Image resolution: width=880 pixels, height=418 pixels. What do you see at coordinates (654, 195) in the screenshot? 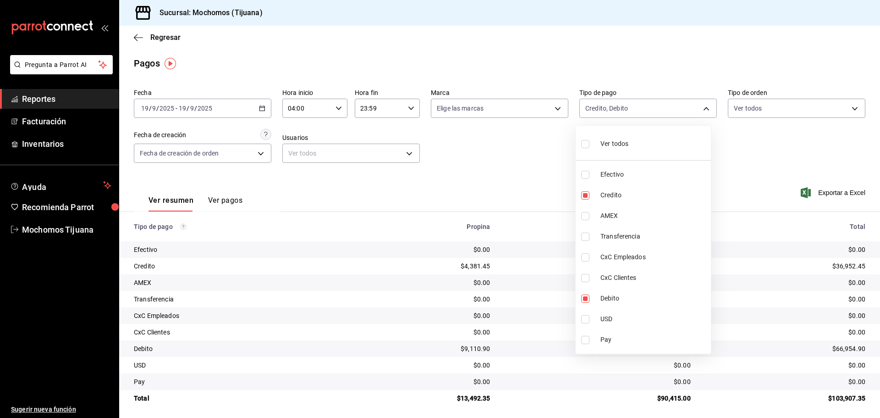
I see `span: Credito` at bounding box center [654, 195].